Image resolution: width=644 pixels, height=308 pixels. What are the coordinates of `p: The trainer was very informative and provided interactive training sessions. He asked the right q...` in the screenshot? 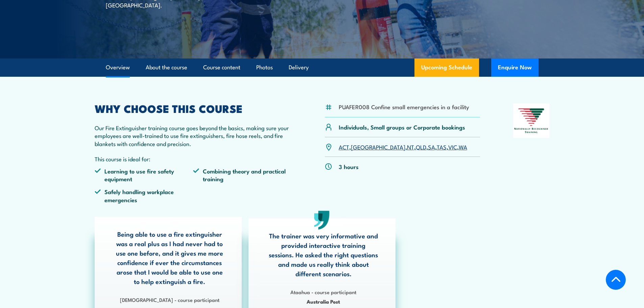 It's located at (323, 255).